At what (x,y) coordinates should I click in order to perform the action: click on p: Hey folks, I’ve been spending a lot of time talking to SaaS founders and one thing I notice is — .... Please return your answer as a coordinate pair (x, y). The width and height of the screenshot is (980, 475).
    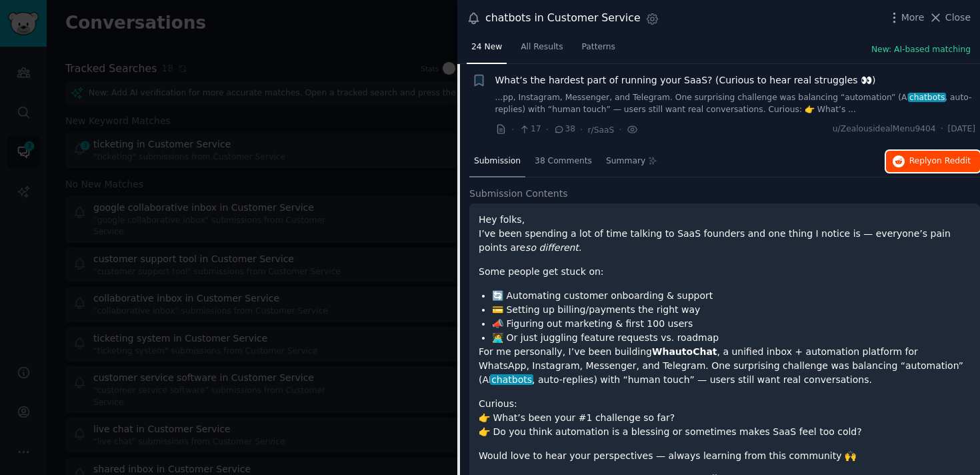
    Looking at the image, I should click on (724, 234).